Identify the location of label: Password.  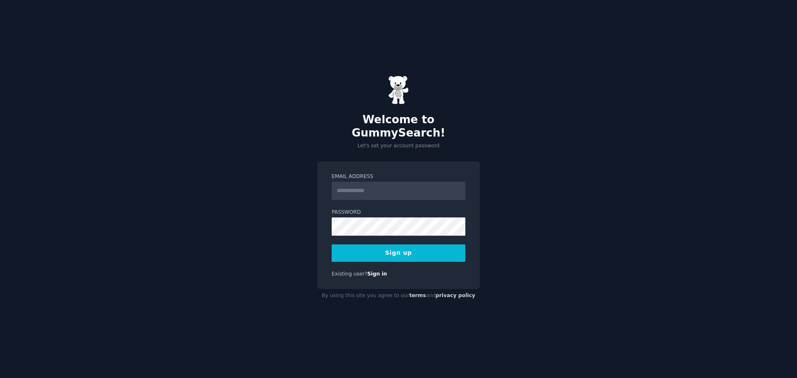
(399, 213).